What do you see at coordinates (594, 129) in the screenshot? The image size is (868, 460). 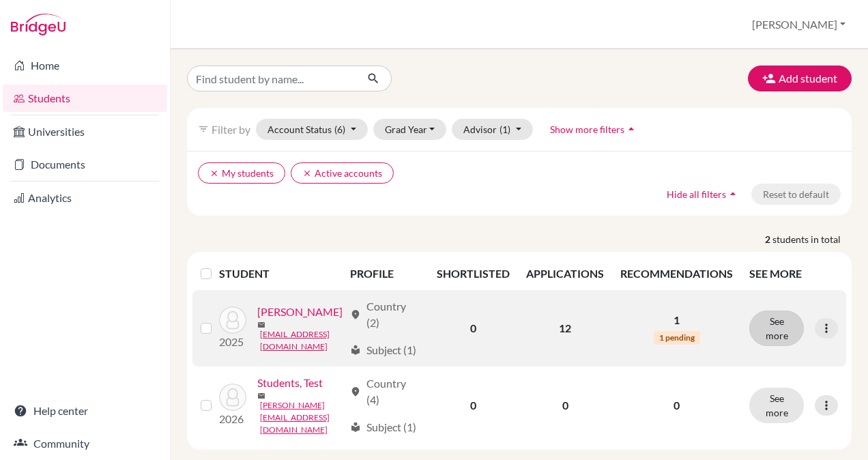 I see `button: Show more filtersarrow_drop_up` at bounding box center [594, 129].